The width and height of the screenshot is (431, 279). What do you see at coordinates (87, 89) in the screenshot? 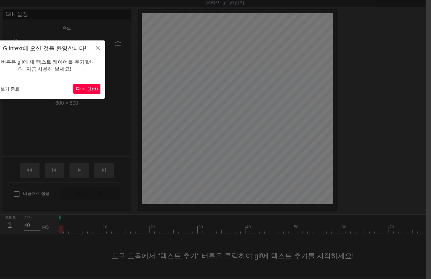
I see `span: 다음 (1/6)` at bounding box center [87, 89].